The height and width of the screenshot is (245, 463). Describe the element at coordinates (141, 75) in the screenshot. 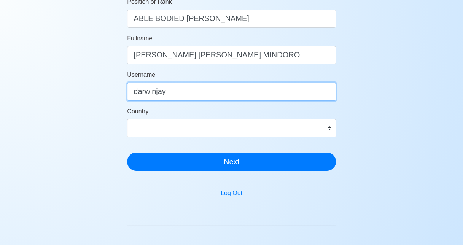

I see `span: Username` at that location.